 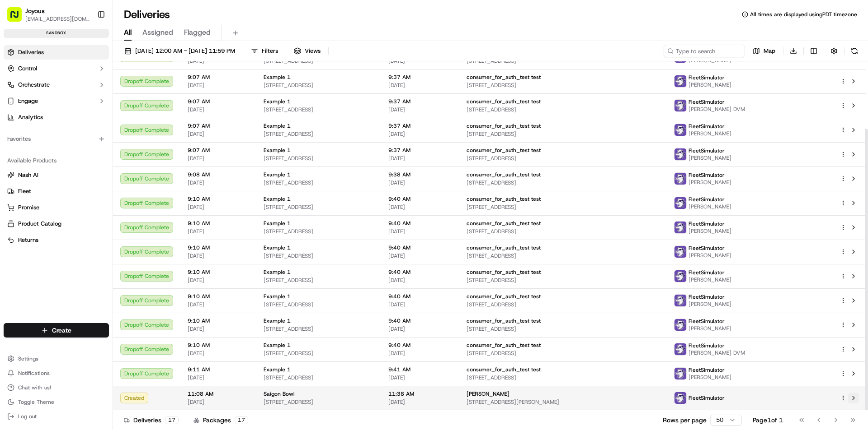 What do you see at coordinates (35, 121) in the screenshot?
I see `div: Past conversations` at bounding box center [35, 121].